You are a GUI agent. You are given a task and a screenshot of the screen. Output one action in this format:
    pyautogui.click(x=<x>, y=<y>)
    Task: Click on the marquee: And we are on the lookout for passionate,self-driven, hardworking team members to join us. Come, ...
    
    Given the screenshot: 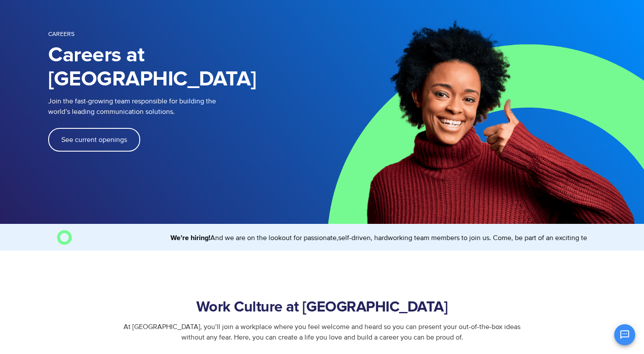 What is the action you would take?
    pyautogui.click(x=332, y=238)
    